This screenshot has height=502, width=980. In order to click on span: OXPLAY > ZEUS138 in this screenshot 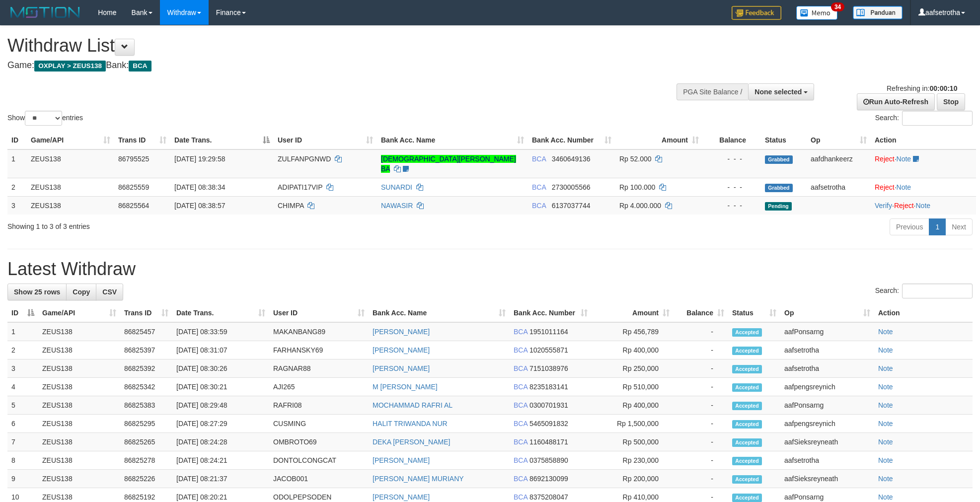, I will do `click(70, 66)`.